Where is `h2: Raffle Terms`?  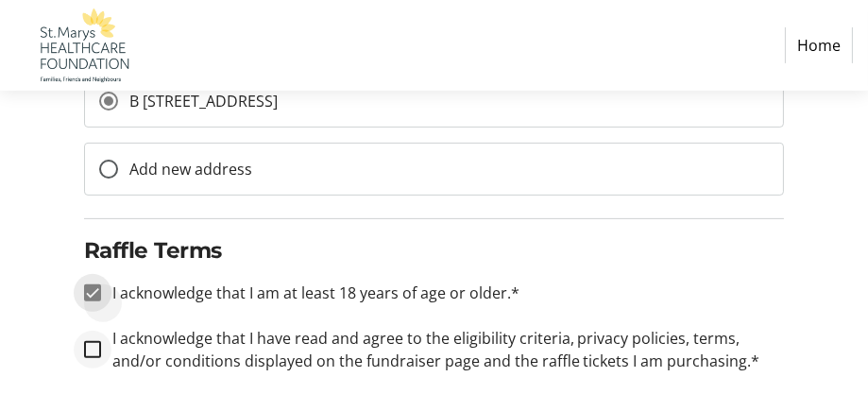
h2: Raffle Terms is located at coordinates (435, 250).